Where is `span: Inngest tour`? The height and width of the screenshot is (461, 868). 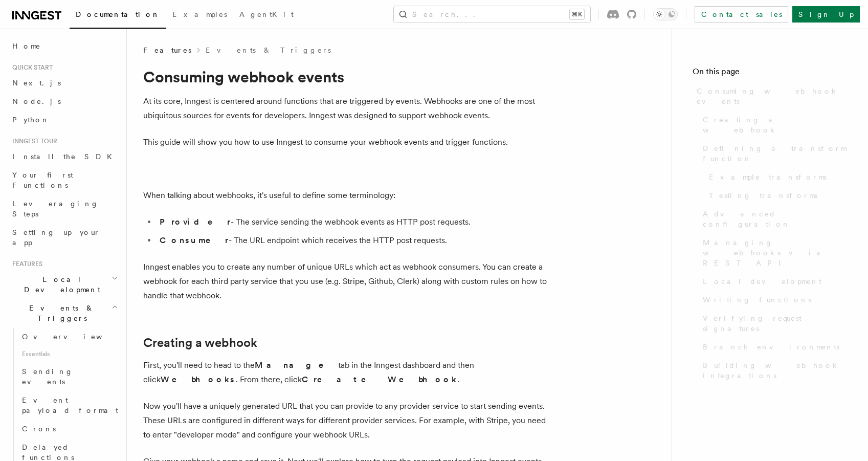
span: Inngest tour is located at coordinates (33, 141).